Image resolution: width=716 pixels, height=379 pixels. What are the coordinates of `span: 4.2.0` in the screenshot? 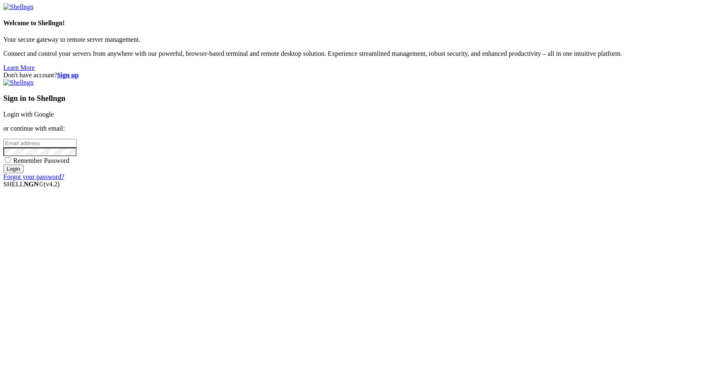 It's located at (52, 184).